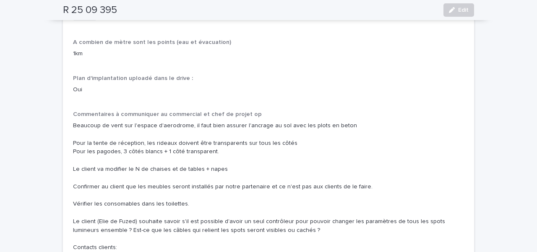  I want to click on span: Edit, so click(463, 10).